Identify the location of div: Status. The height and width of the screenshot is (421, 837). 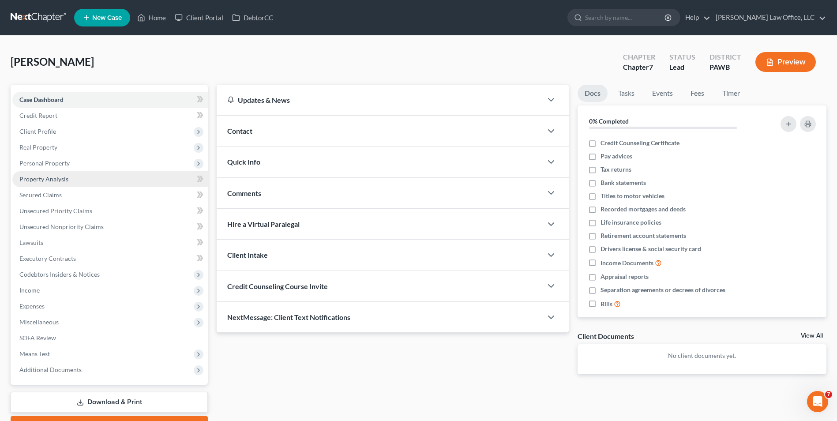
(682, 57).